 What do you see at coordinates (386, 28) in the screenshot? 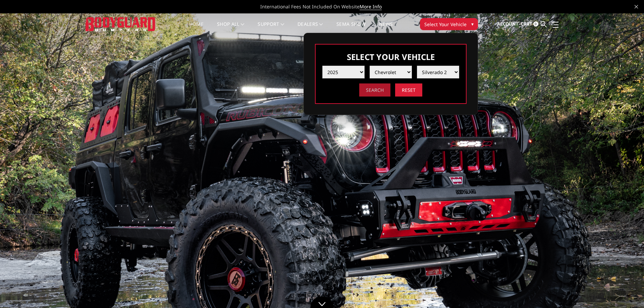
I see `a: News` at bounding box center [386, 28].